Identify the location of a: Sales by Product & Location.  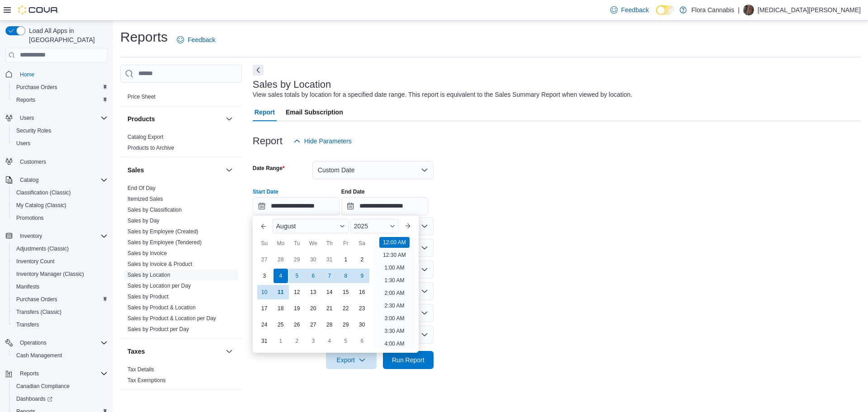
(161, 308).